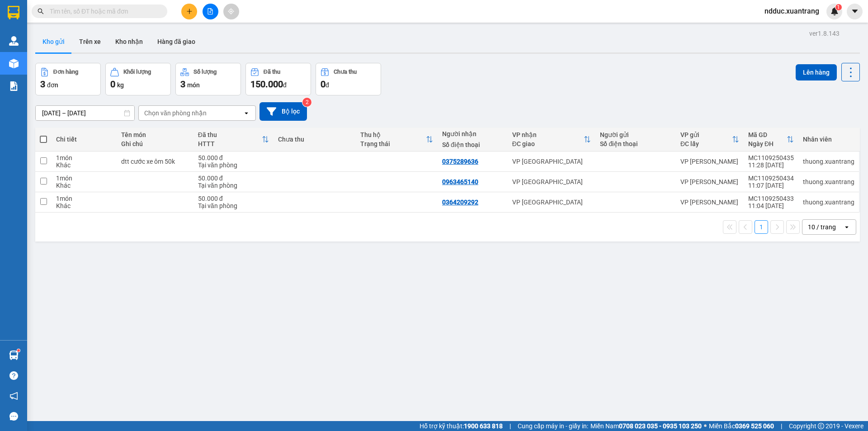 The height and width of the screenshot is (431, 868). What do you see at coordinates (155, 134) in the screenshot?
I see `div: Tên món` at bounding box center [155, 134].